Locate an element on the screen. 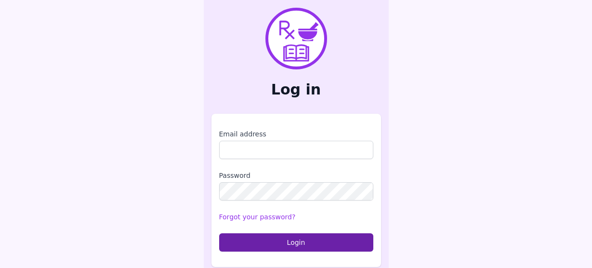 The height and width of the screenshot is (268, 592). label: Email address is located at coordinates (296, 134).